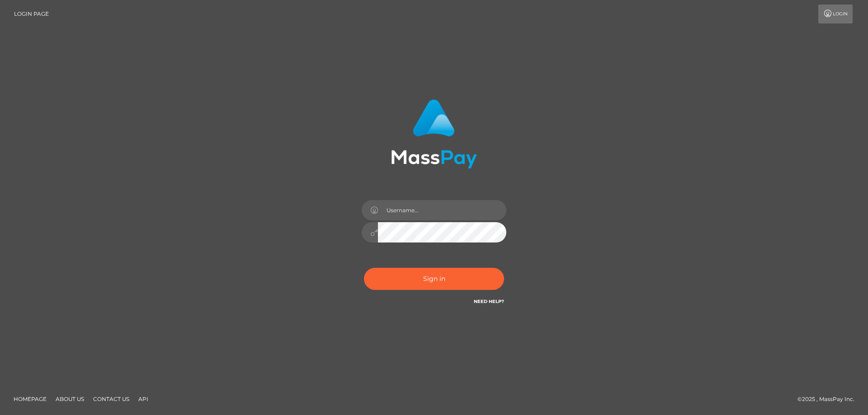  What do you see at coordinates (442, 210) in the screenshot?
I see `input: Username...` at bounding box center [442, 210].